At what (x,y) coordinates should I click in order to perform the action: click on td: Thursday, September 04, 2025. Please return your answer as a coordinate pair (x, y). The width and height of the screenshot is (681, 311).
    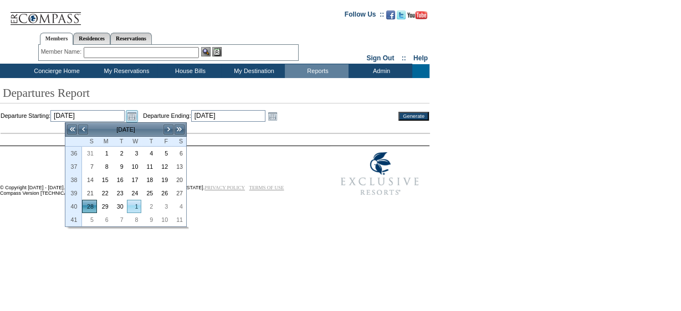
    Looking at the image, I should click on (148, 153).